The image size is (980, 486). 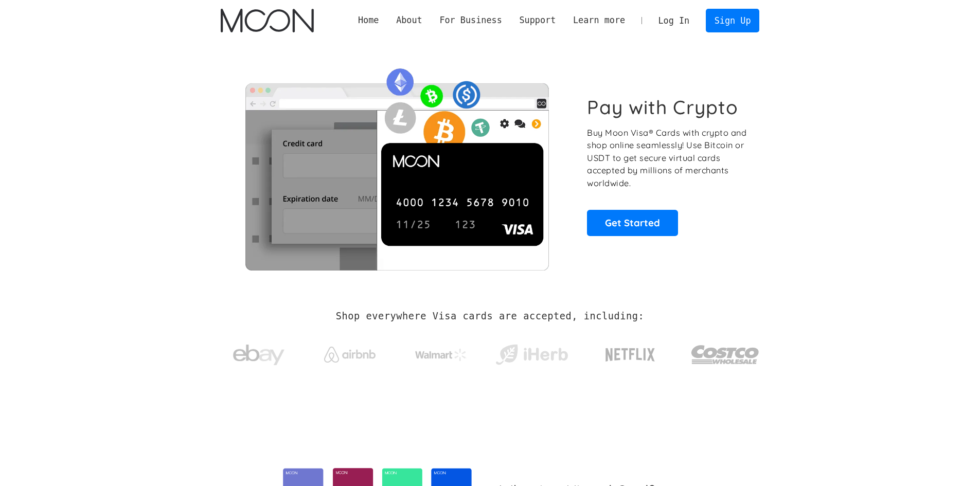 What do you see at coordinates (674, 20) in the screenshot?
I see `a: Log In` at bounding box center [674, 20].